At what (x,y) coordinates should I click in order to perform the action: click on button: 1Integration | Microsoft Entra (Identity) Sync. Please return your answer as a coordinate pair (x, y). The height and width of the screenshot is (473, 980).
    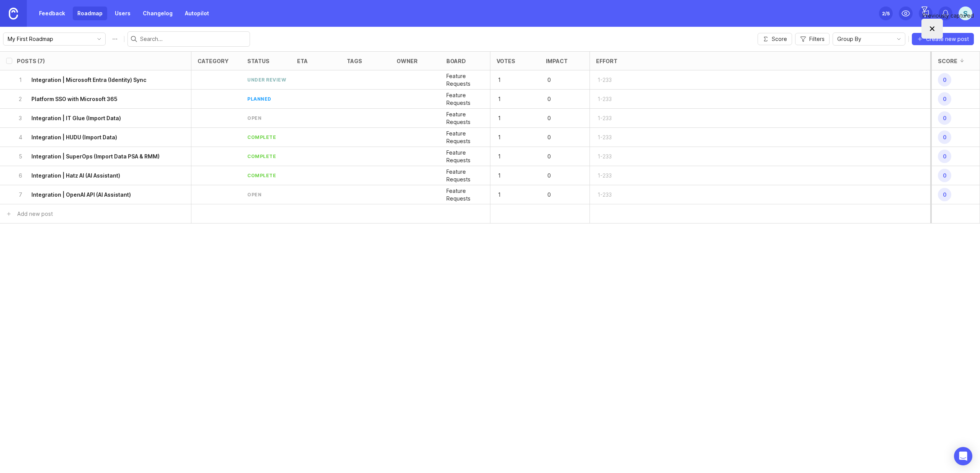
    Looking at the image, I should click on (93, 79).